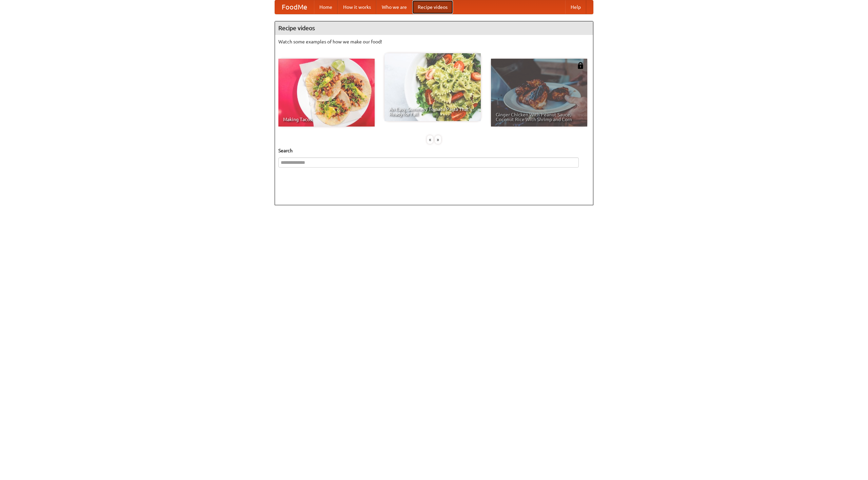 This screenshot has width=868, height=480. Describe the element at coordinates (394, 7) in the screenshot. I see `a: Who we are` at that location.